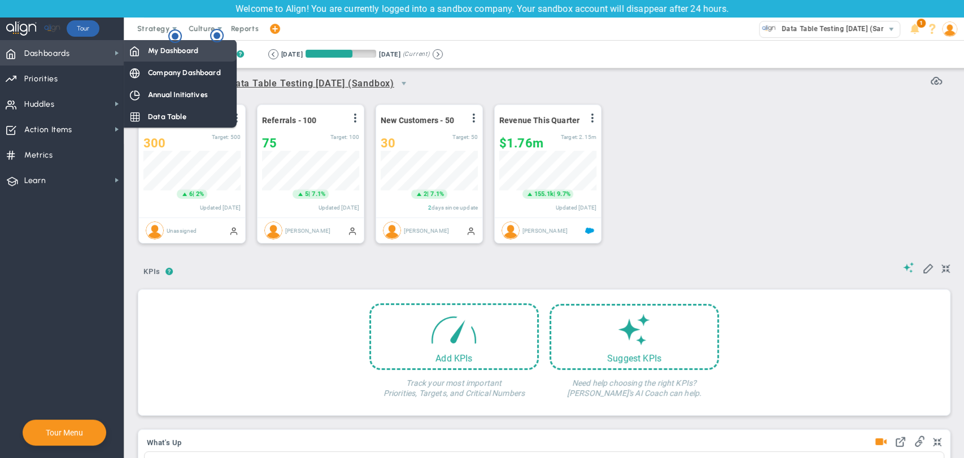 The image size is (964, 458). Describe the element at coordinates (454, 207) in the screenshot. I see `span: days since update` at that location.